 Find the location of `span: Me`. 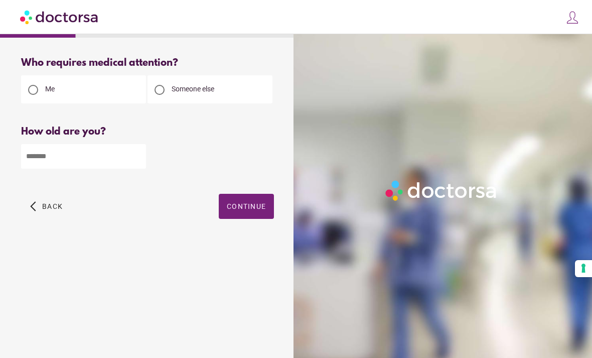

span: Me is located at coordinates (50, 89).